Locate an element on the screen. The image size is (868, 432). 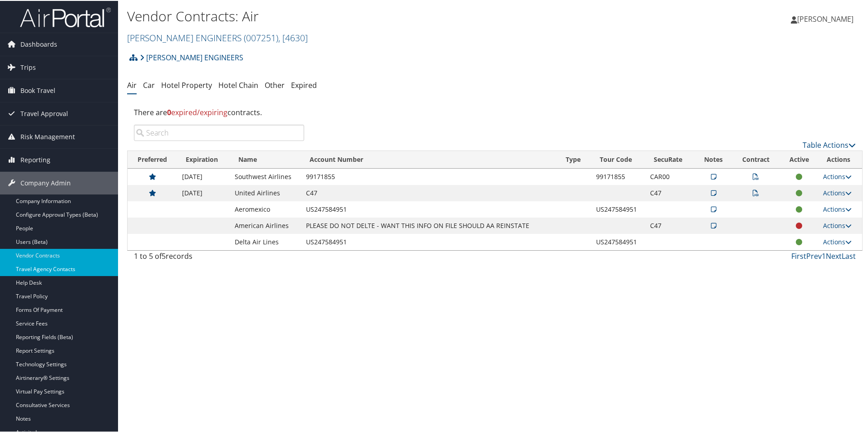
span: Dashboards is located at coordinates (39, 43).